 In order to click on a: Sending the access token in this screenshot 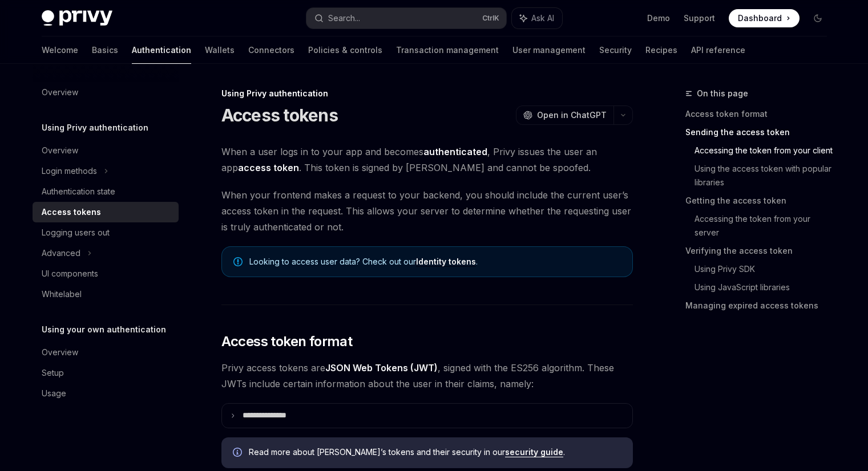, I will do `click(760, 132)`.